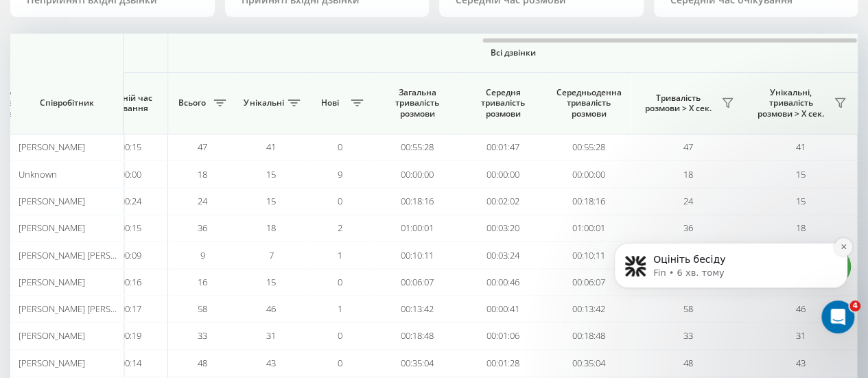 Image resolution: width=868 pixels, height=378 pixels. What do you see at coordinates (202, 309) in the screenshot?
I see `span: 58` at bounding box center [202, 309].